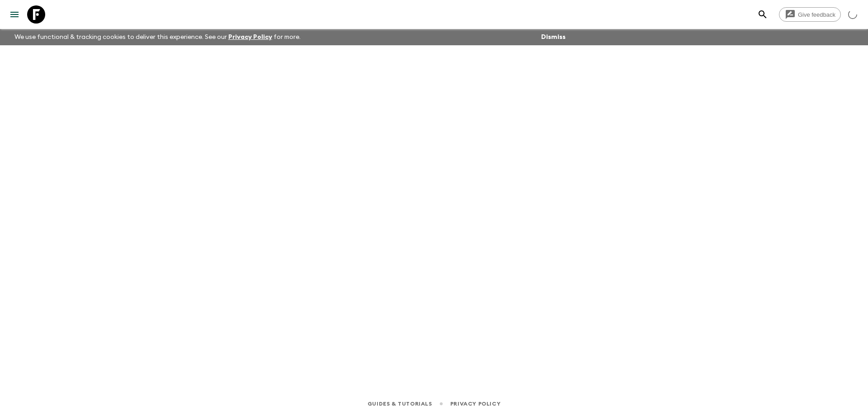 The image size is (868, 416). Describe the element at coordinates (157, 37) in the screenshot. I see `p: We use functional & tracking cookies to deliver this experience. See our for more.` at that location.